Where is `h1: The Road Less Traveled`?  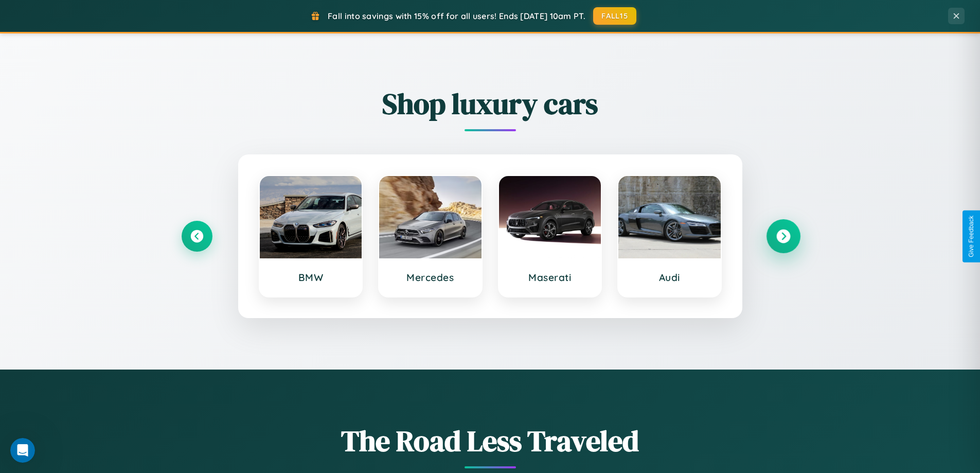 h1: The Road Less Traveled is located at coordinates (490, 441).